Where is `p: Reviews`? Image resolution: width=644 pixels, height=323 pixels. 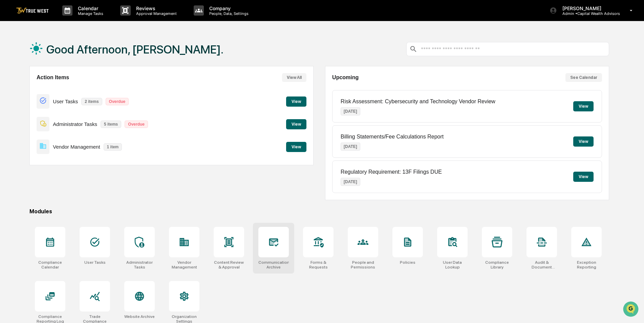
p: Reviews is located at coordinates (155, 8).